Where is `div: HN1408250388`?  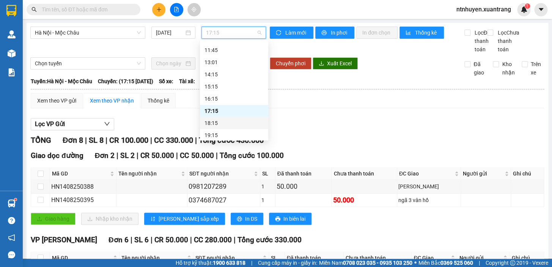 div: HN1408250388 is located at coordinates (83, 186).